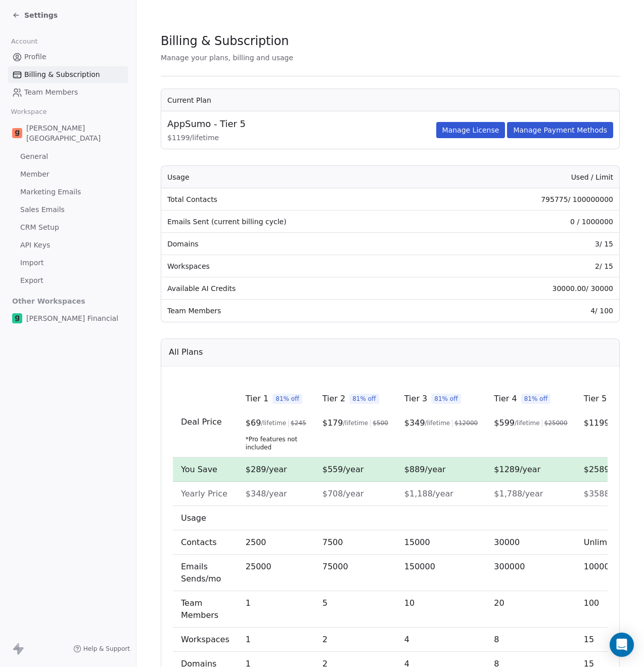  I want to click on span: API Keys, so click(35, 245).